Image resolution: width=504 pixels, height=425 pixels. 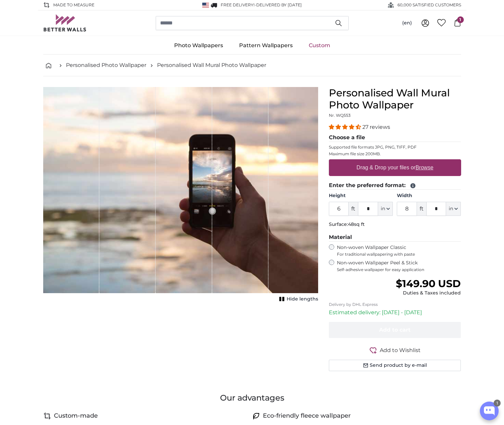 What do you see at coordinates (302, 299) in the screenshot?
I see `span: Hide lengths` at bounding box center [302, 299].